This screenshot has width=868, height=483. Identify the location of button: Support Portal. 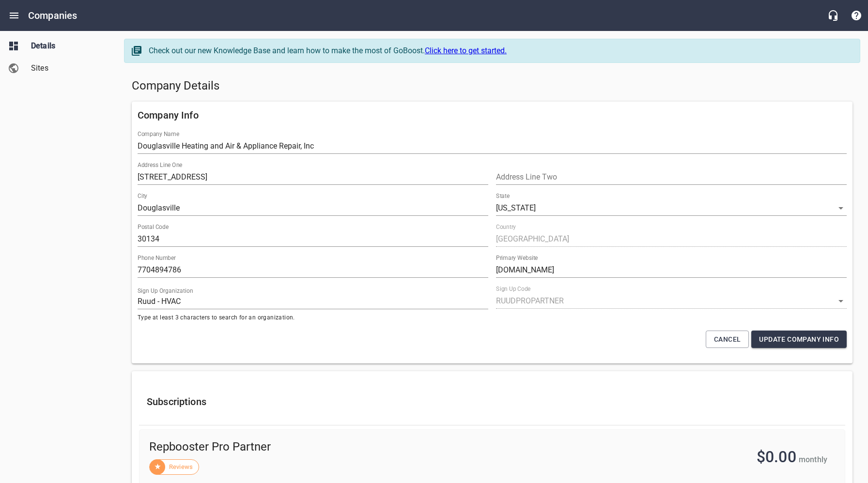
(856, 15).